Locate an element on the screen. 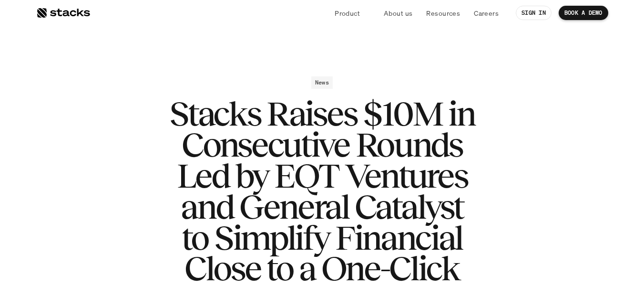  a: Careers is located at coordinates (487, 13).